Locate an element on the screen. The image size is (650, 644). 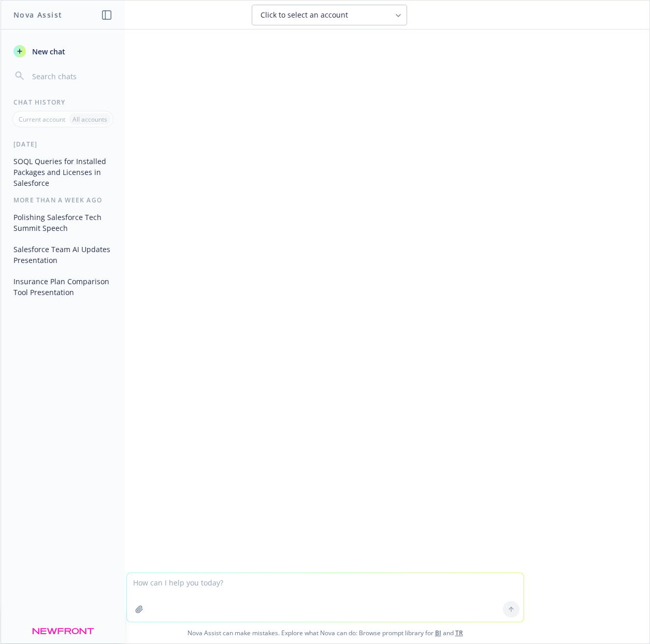
button: Insurance Plan Comparison Tool Presentation is located at coordinates (63, 287).